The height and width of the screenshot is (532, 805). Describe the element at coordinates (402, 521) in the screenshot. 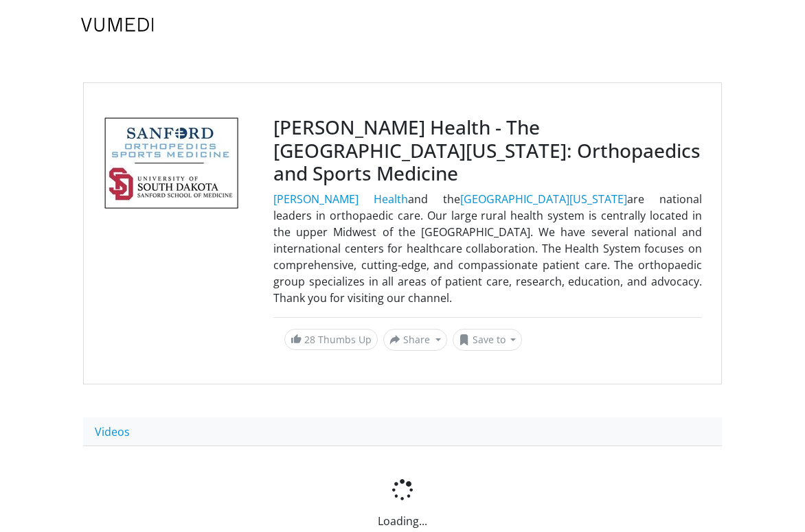

I see `p: Loading...` at that location.